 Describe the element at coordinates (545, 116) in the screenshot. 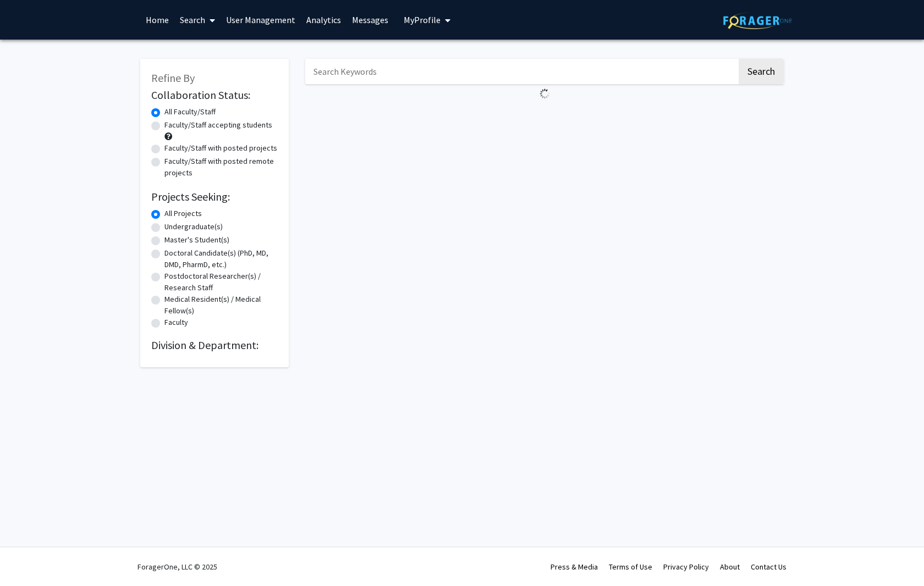

I see `nav: Page navigation` at that location.